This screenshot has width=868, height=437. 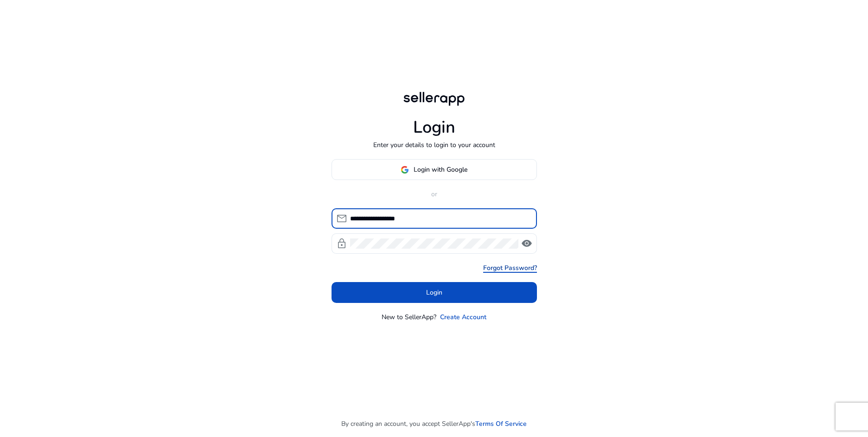 I want to click on button: Login with Google, so click(x=434, y=169).